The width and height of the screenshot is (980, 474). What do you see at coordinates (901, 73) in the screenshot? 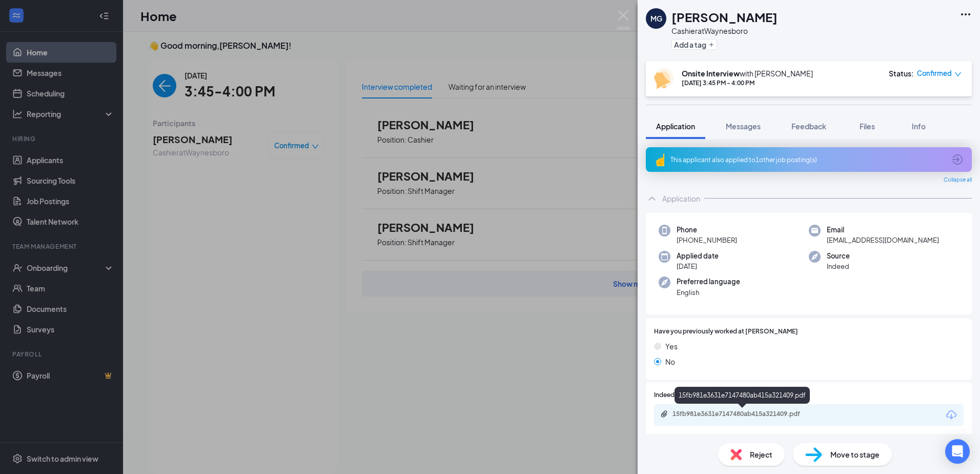
I see `div: Status :` at bounding box center [901, 73].